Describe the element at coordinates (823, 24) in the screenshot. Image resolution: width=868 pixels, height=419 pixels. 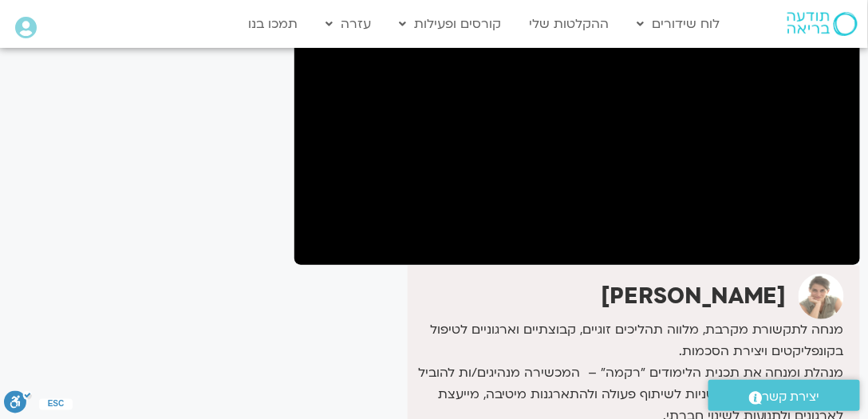
I see `img: תודעה בריאה` at that location.